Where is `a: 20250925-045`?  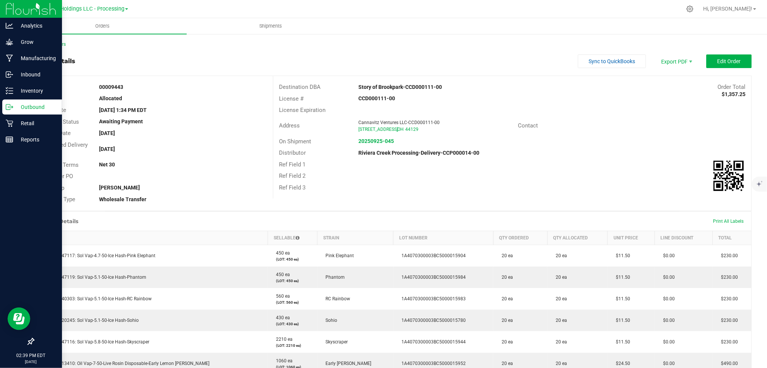
a: 20250925-045 is located at coordinates (376, 141).